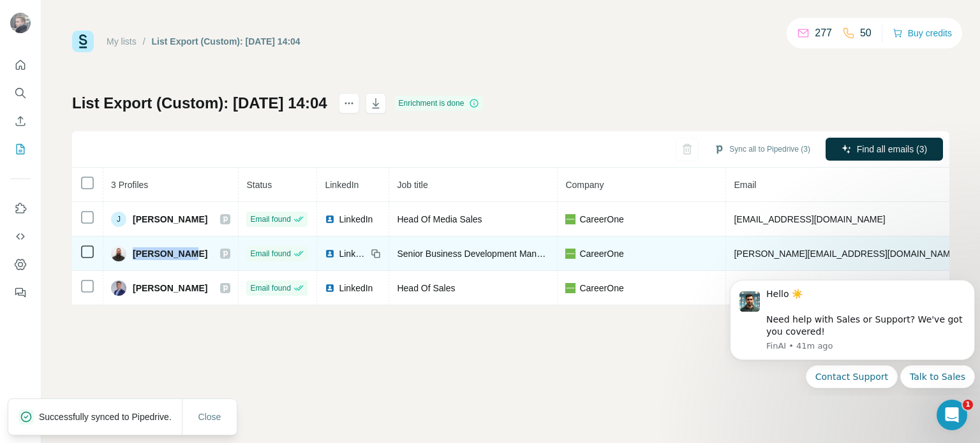 The width and height of the screenshot is (980, 443). What do you see at coordinates (884, 149) in the screenshot?
I see `button: Find all emails (3)` at bounding box center [884, 149].